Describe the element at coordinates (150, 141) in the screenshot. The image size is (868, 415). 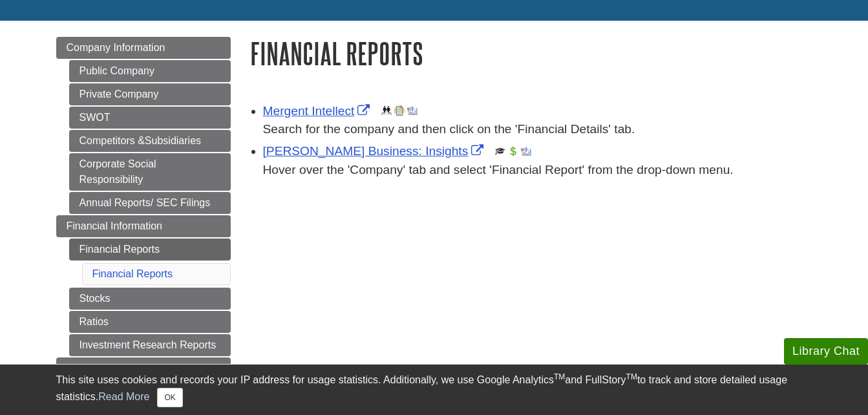
I see `a: Competitors &Subsidiaries` at that location.